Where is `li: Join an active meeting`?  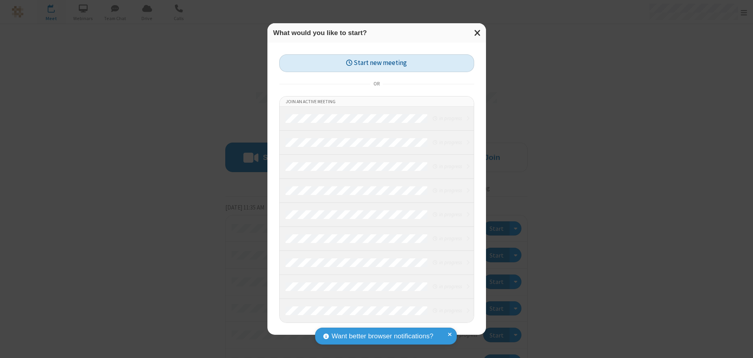
li: Join an active meeting is located at coordinates (377, 102).